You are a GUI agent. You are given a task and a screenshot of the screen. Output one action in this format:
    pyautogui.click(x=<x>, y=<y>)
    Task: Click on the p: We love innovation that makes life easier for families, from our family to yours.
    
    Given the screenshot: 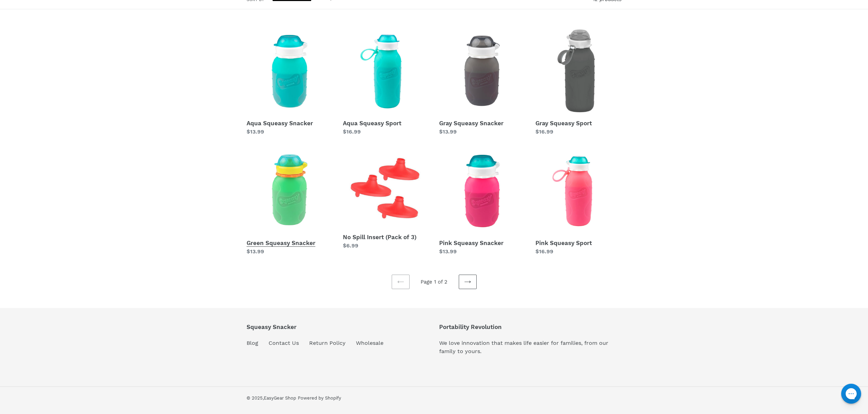 What is the action you would take?
    pyautogui.click(x=530, y=347)
    